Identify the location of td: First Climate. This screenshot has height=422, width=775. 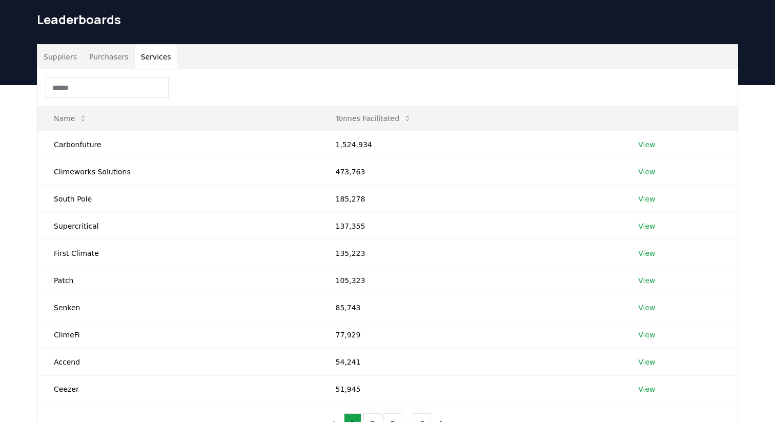
(178, 253).